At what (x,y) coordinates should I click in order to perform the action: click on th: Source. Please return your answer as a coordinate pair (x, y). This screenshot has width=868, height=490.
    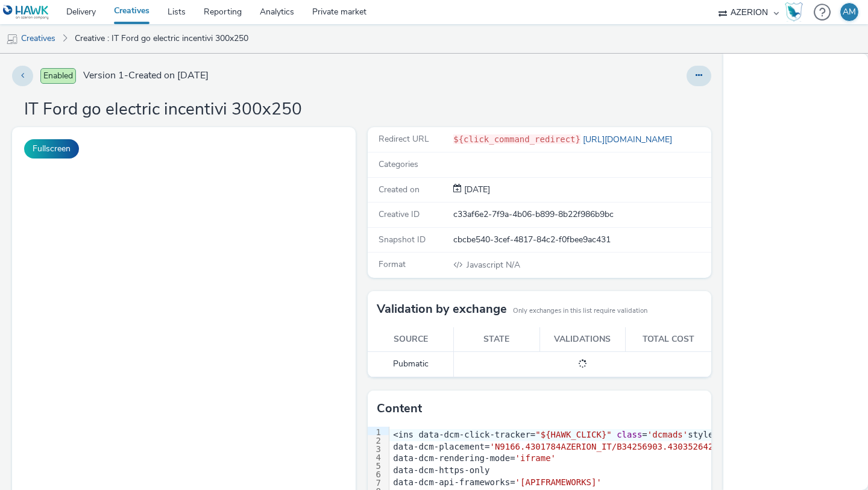
    Looking at the image, I should click on (410, 339).